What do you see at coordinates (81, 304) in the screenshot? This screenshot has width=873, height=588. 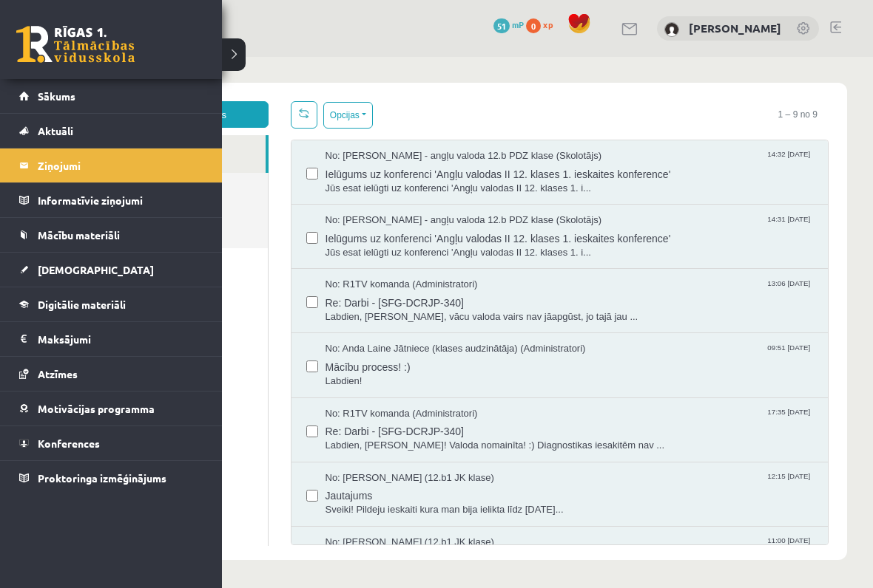 I see `span: Digitālie materiāli` at bounding box center [81, 304].